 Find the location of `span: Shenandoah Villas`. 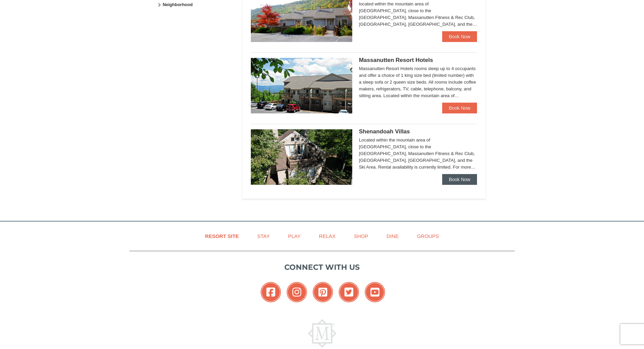

span: Shenandoah Villas is located at coordinates (384, 131).